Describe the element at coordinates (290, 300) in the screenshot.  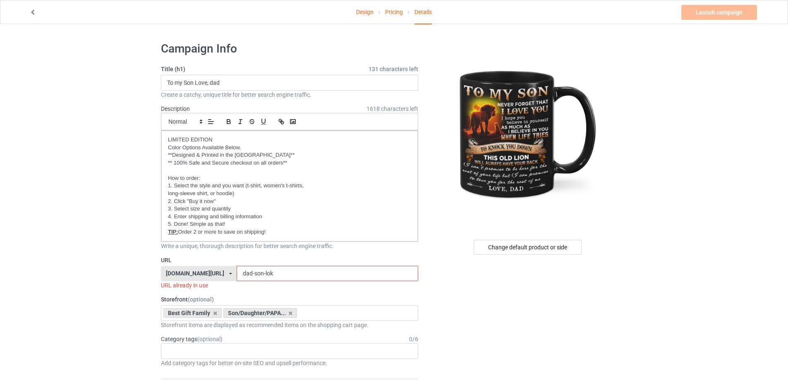
I see `label: Storefront` at that location.